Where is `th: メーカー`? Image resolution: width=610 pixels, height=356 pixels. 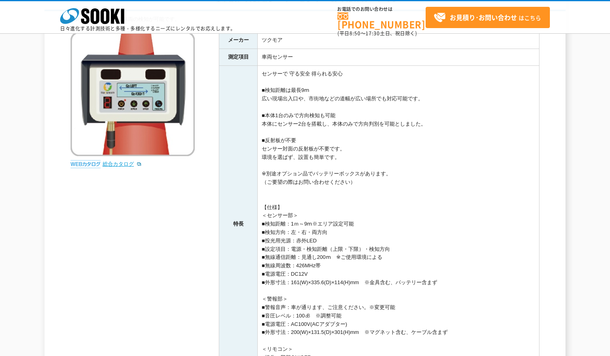
th: メーカー is located at coordinates (239, 41).